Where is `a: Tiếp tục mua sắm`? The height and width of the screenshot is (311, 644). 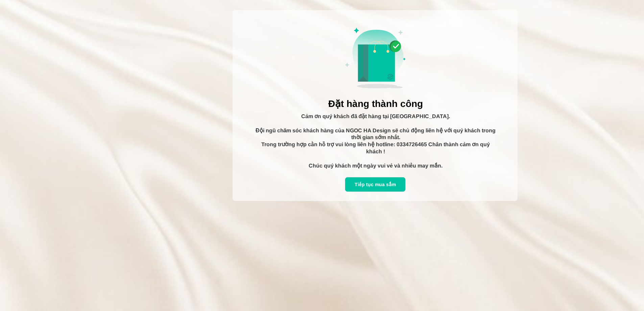
a: Tiếp tục mua sắm is located at coordinates (376, 184).